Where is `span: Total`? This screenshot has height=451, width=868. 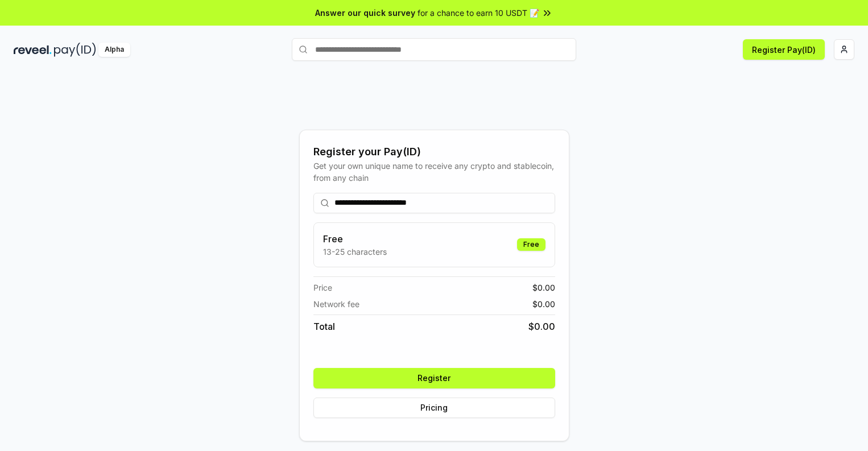 span: Total is located at coordinates (324, 326).